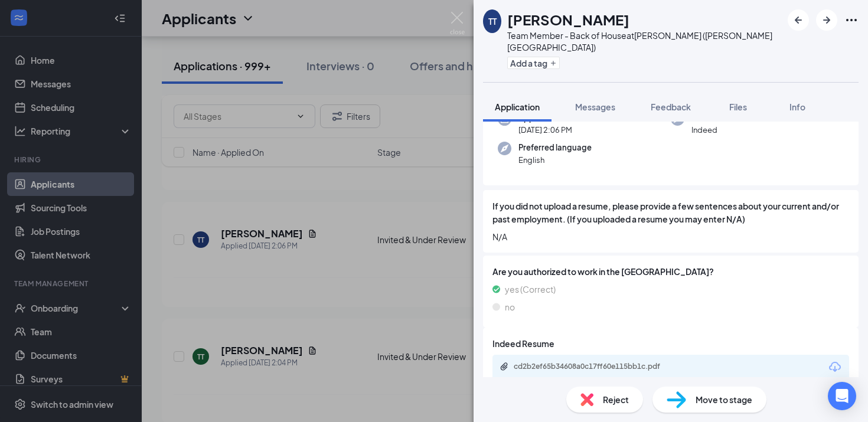 This screenshot has height=422, width=868. Describe the element at coordinates (530, 289) in the screenshot. I see `span: yes (Correct)` at that location.